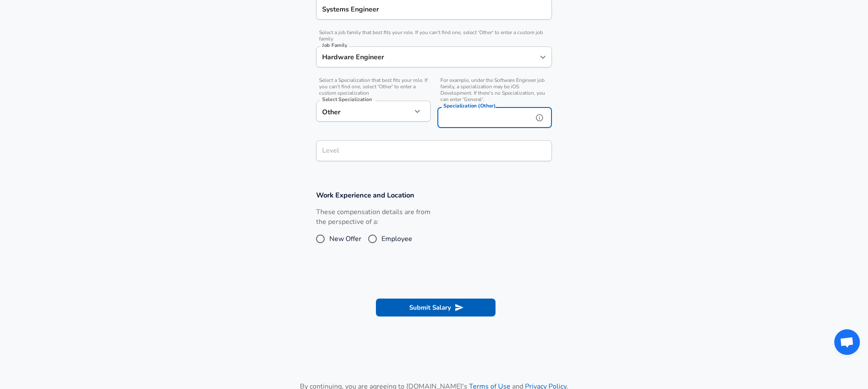  Describe the element at coordinates (345, 239) in the screenshot. I see `span: New Offer` at that location.